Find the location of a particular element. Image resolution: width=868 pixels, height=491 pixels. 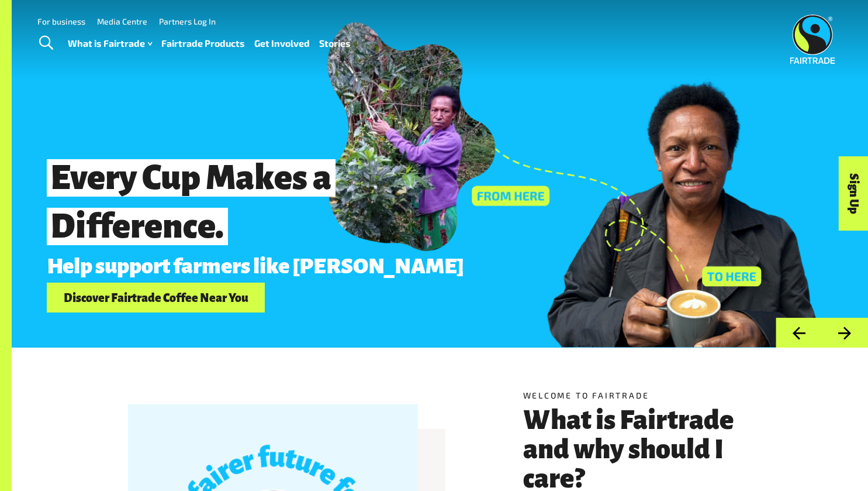

a: Stories is located at coordinates (335, 43).